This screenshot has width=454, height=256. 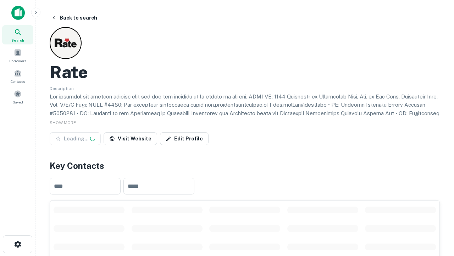 What do you see at coordinates (437, 216) in the screenshot?
I see `div: Chat Widget` at bounding box center [437, 216].